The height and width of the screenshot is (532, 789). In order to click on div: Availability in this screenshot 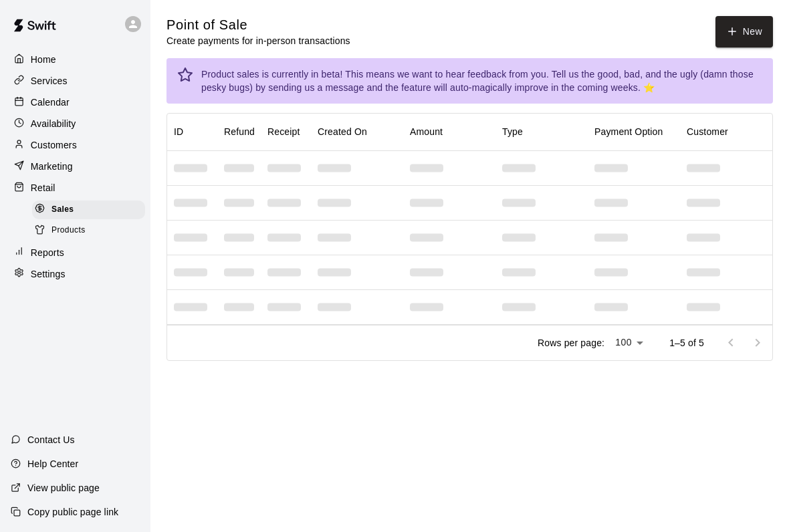, I will do `click(75, 124)`.